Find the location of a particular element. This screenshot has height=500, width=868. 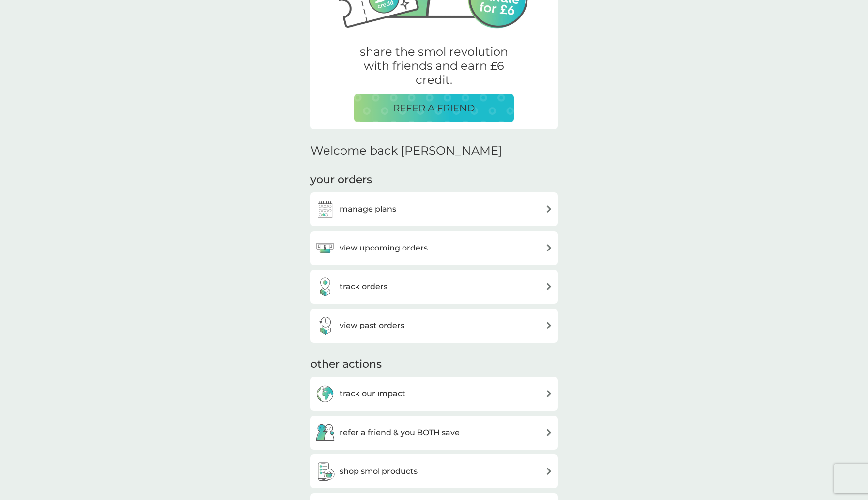

h3: track our impact is located at coordinates (373, 394).